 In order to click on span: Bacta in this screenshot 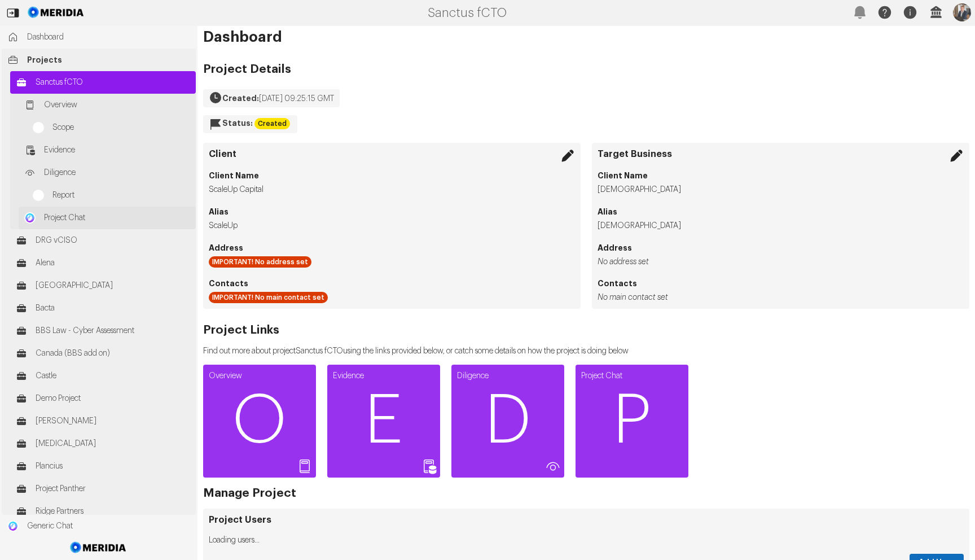, I will do `click(113, 308)`.